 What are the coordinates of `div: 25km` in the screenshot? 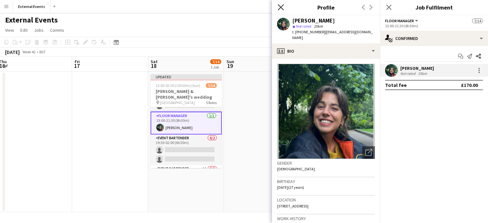 It's located at (423, 73).